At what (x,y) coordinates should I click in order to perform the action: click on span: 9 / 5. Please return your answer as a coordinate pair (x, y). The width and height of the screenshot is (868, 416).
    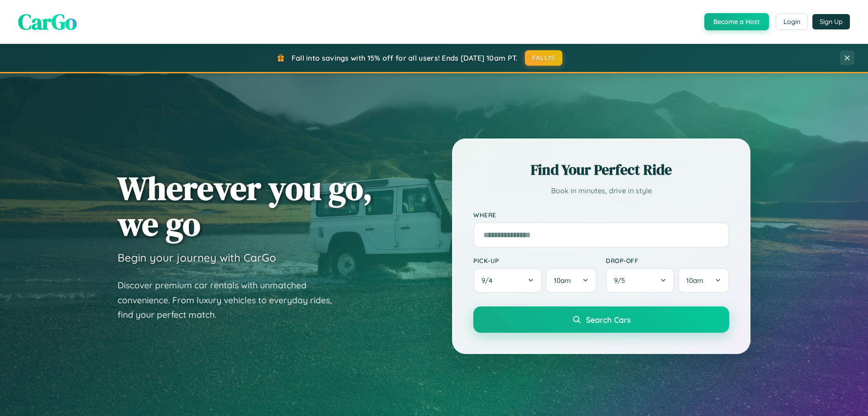
    Looking at the image, I should click on (621, 280).